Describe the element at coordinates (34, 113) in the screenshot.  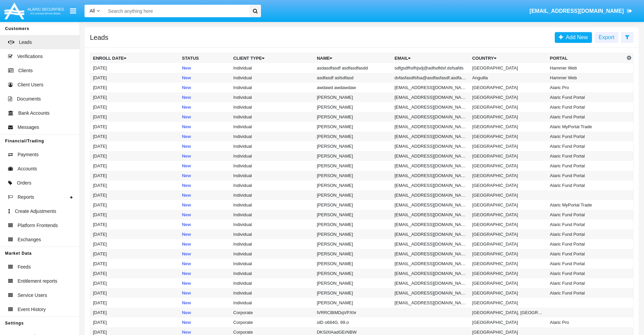
I see `span: Bank Accounts` at that location.